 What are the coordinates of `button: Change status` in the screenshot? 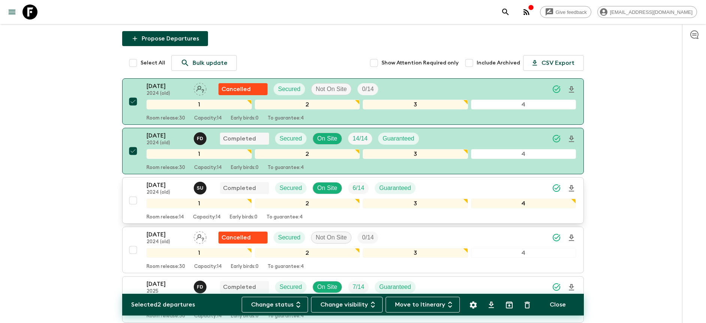 It's located at (275, 305).